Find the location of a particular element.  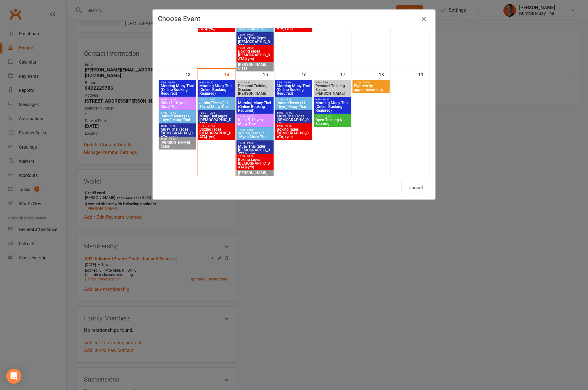

span: Fighters by appointment only is located at coordinates (371, 88).